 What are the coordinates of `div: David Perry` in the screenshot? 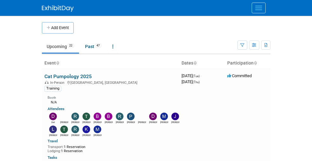 It's located at (153, 122).